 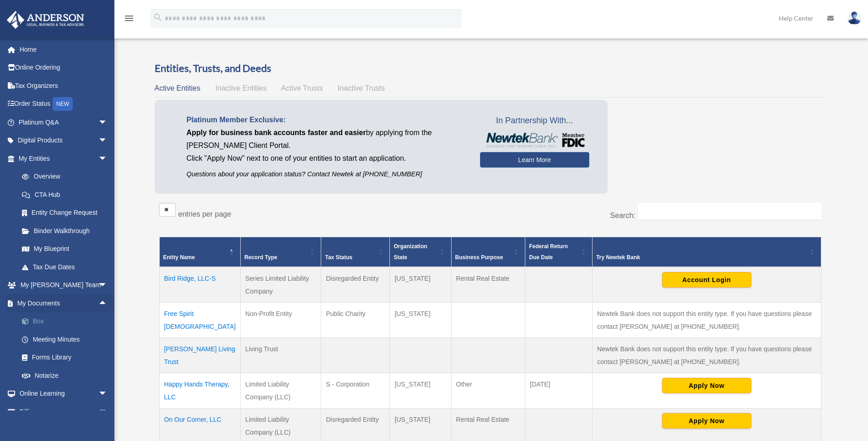 I want to click on a: CTA Hub, so click(x=64, y=195).